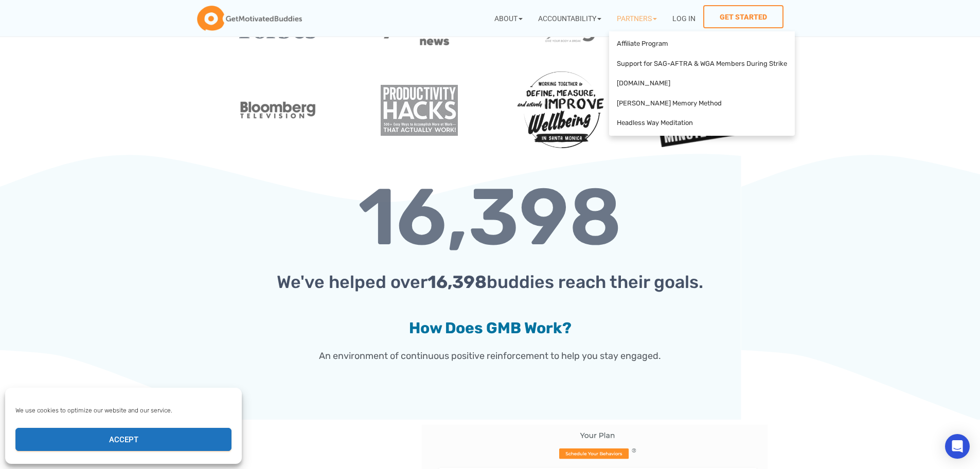 This screenshot has width=980, height=469. Describe the element at coordinates (683, 18) in the screenshot. I see `a: Log In` at that location.